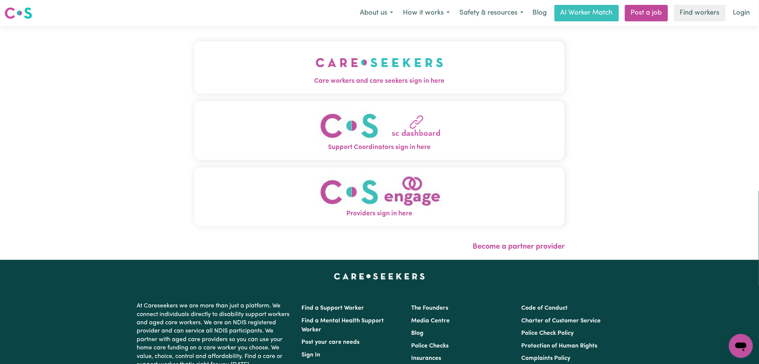 The width and height of the screenshot is (759, 364). I want to click on span: Care workers and care seekers sign in here, so click(380, 81).